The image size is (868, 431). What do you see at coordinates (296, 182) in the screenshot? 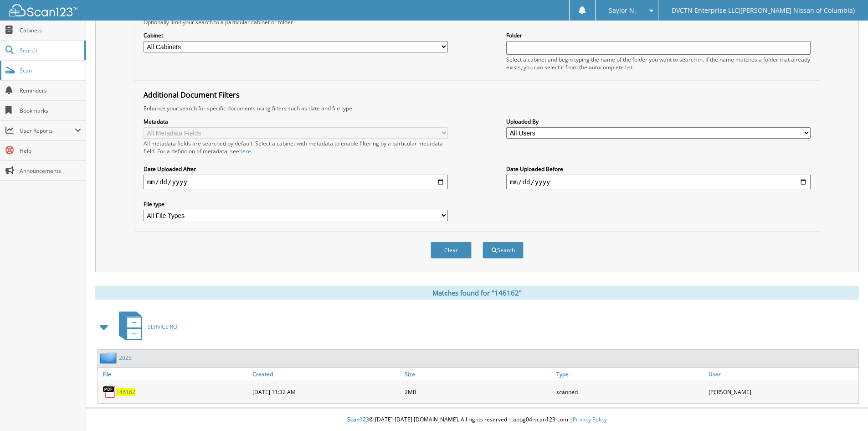
I see `input: start` at bounding box center [296, 182].